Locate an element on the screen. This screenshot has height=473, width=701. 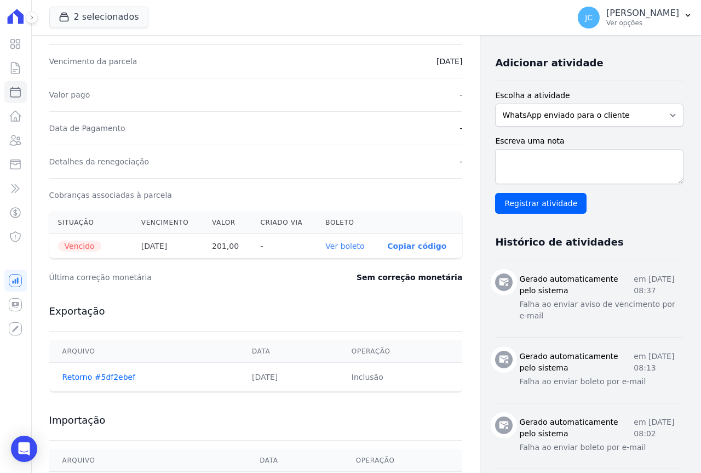
span: JC is located at coordinates (589, 18).